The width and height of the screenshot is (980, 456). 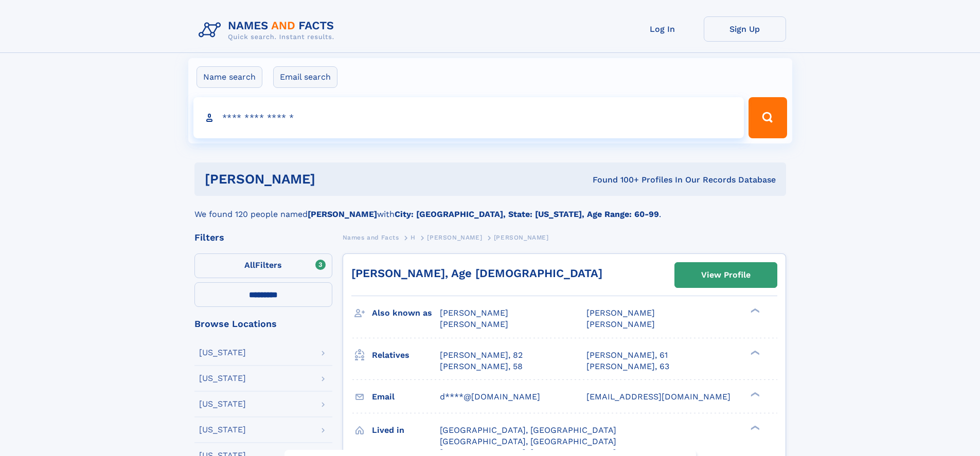 What do you see at coordinates (230, 77) in the screenshot?
I see `label: Name search` at bounding box center [230, 77].